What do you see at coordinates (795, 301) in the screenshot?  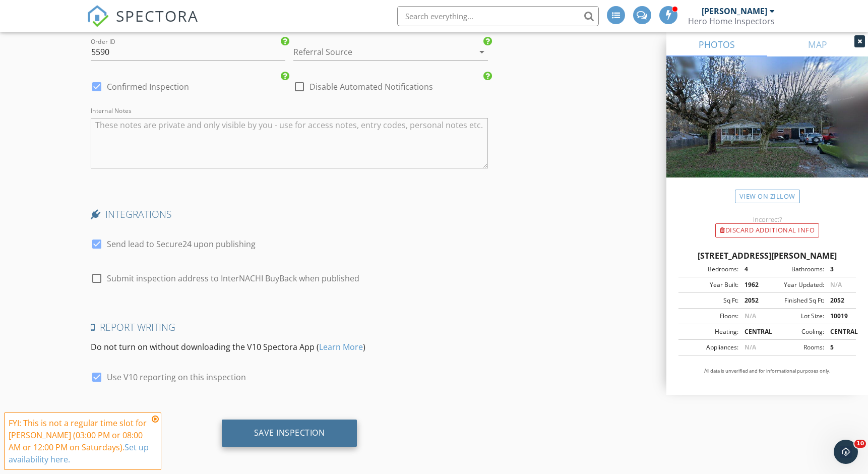 I see `div: Finished Sq Ft:` at bounding box center [795, 301].